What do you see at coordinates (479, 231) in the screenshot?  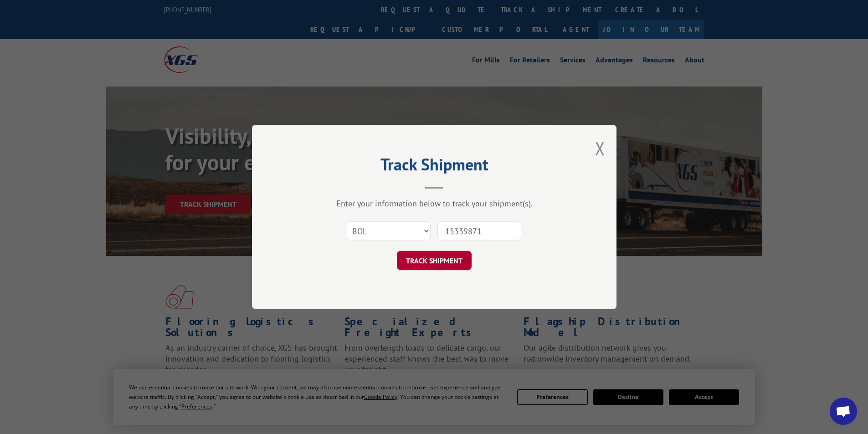 I see `input: Number(s)` at bounding box center [479, 231].